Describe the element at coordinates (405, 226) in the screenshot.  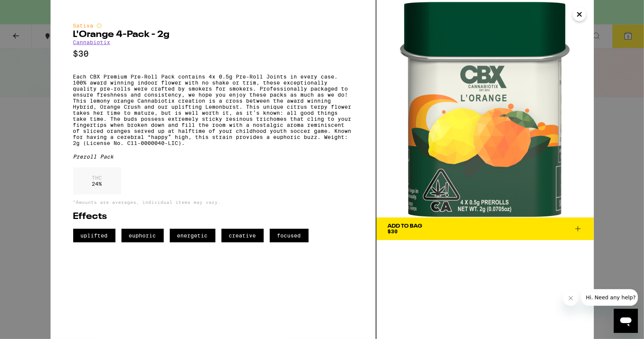
I see `div: Add To Bag` at that location.